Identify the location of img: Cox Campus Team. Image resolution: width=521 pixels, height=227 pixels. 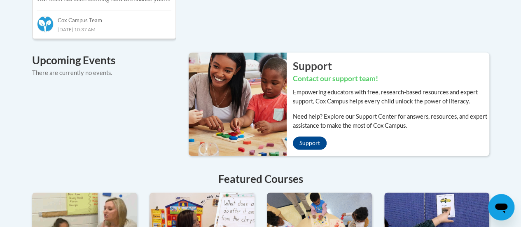
(45, 24).